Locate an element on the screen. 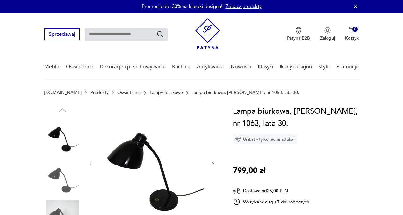 The width and height of the screenshot is (403, 215). p: Patyna B2B is located at coordinates (299, 38).